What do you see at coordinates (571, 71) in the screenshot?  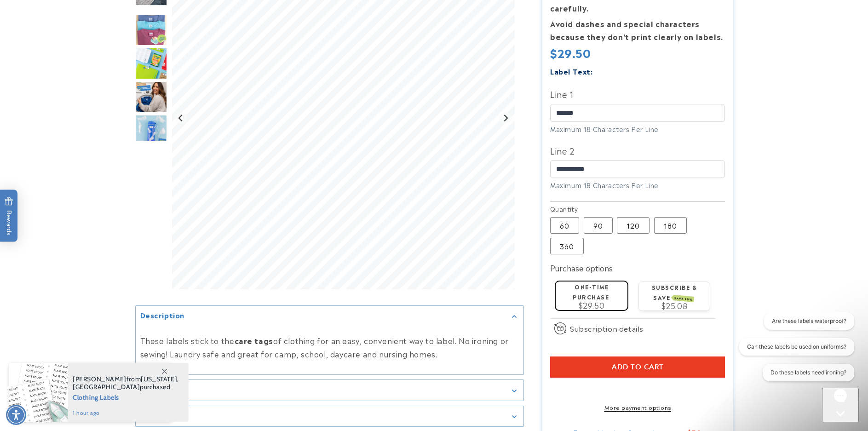 I see `label: Label Text:` at bounding box center [571, 71].